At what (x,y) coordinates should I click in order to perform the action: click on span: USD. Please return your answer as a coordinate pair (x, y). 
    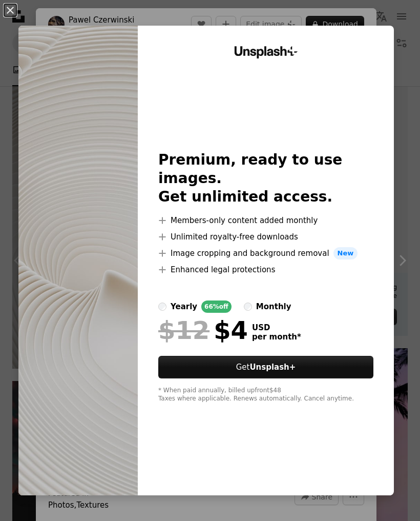
    Looking at the image, I should click on (277, 328).